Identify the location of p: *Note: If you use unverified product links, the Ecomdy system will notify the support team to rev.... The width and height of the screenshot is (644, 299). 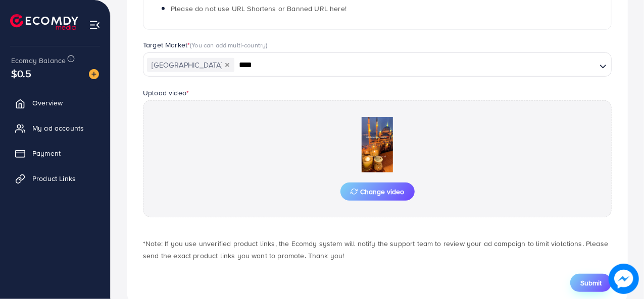
(377, 249).